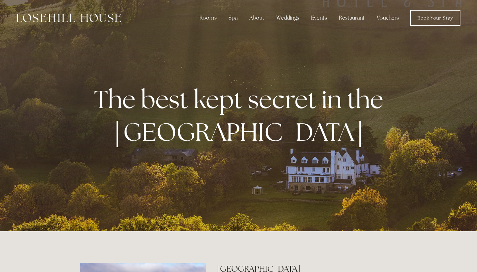 The height and width of the screenshot is (272, 477). What do you see at coordinates (233, 18) in the screenshot?
I see `div: Spa` at bounding box center [233, 18].